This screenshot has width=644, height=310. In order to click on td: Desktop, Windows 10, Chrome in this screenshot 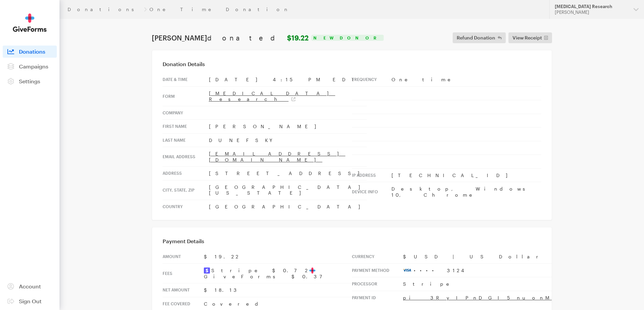, I will do `click(466, 192)`.